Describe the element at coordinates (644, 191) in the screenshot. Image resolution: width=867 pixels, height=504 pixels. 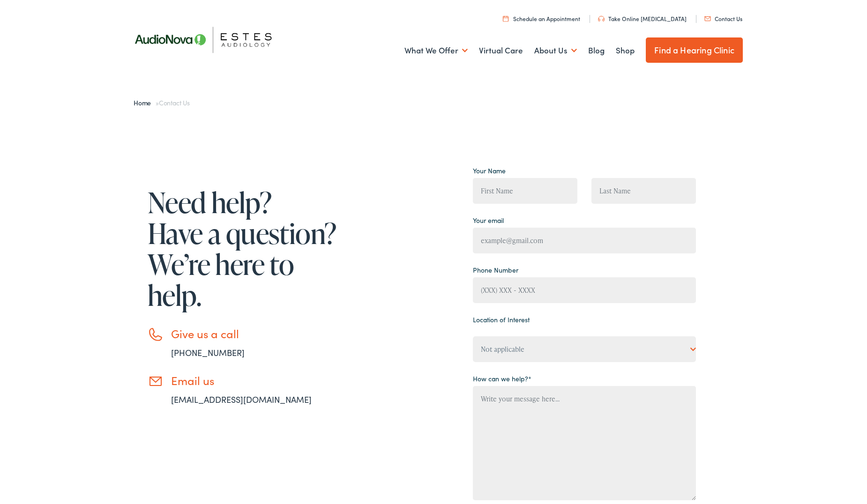
I see `input: Last Name` at that location.